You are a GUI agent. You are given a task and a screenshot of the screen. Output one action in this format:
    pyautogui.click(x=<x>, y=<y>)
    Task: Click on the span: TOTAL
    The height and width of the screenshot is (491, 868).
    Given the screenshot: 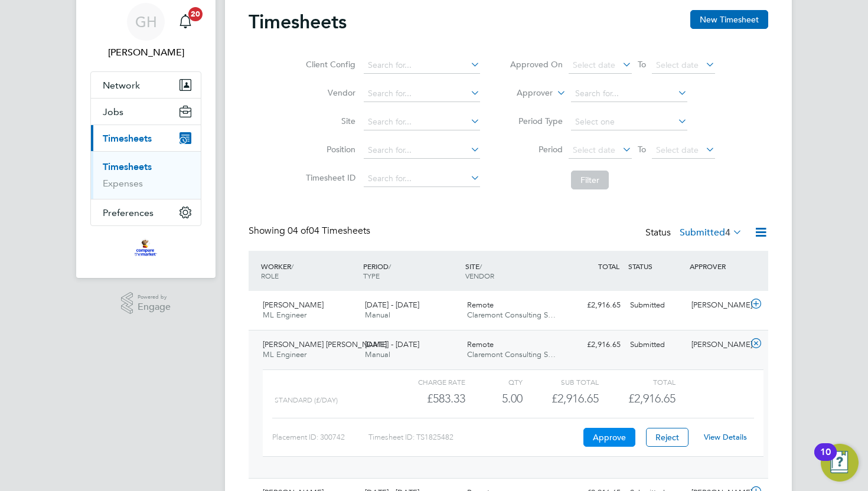 What is the action you would take?
    pyautogui.click(x=609, y=266)
    